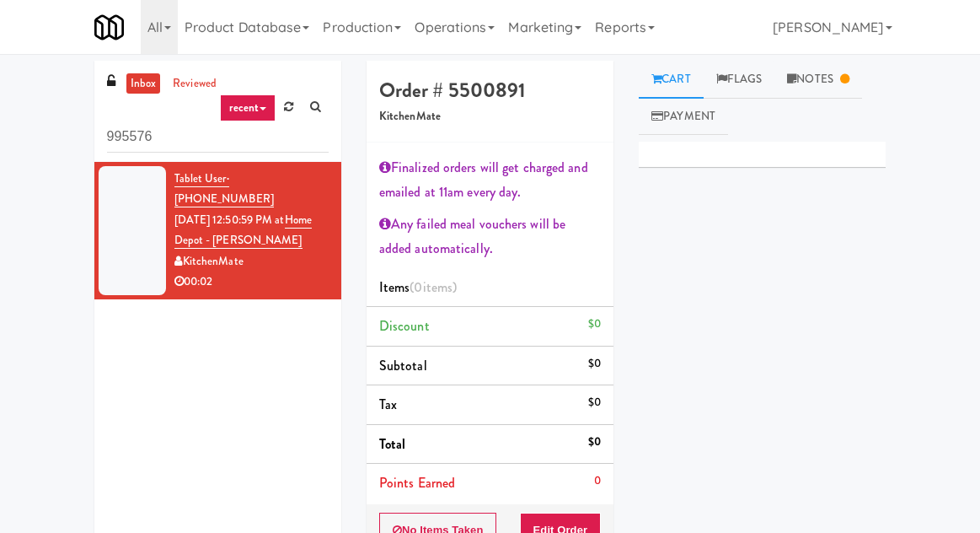  I want to click on a: Flags, so click(739, 79).